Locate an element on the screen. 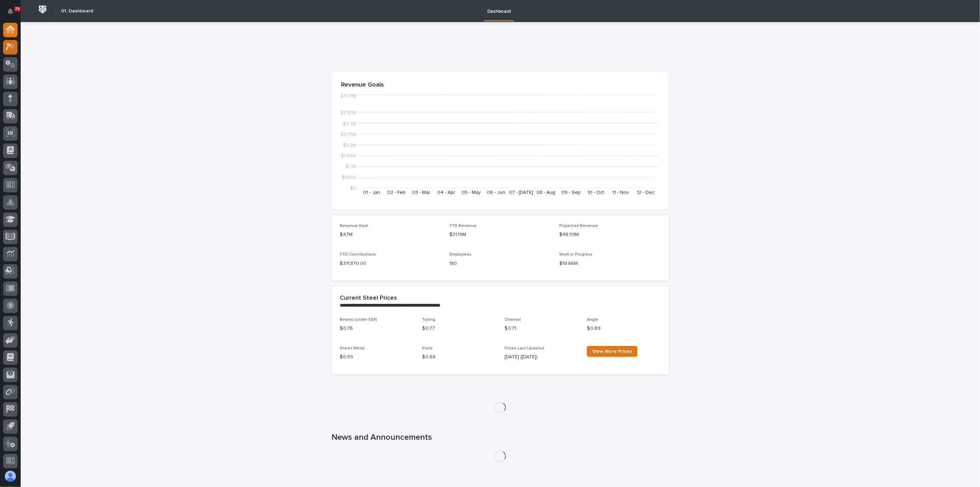 This screenshot has width=980, height=487. p: $ 0.59 is located at coordinates (376, 357).